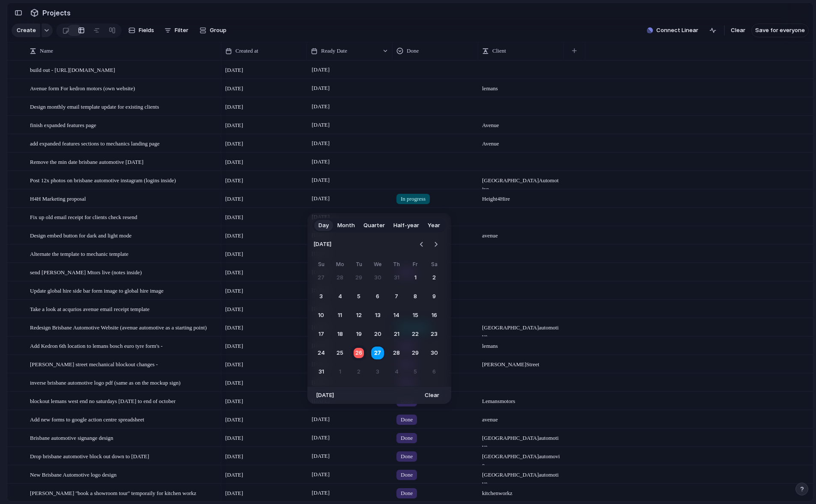 The height and width of the screenshot is (504, 816). What do you see at coordinates (358, 372) in the screenshot?
I see `button: Tuesday, September 2nd, 2025` at bounding box center [358, 372].